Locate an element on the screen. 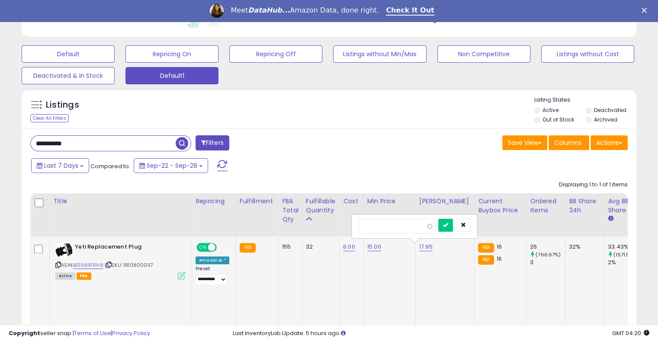 The image size is (658, 342). div: Preset: is located at coordinates (213, 276).